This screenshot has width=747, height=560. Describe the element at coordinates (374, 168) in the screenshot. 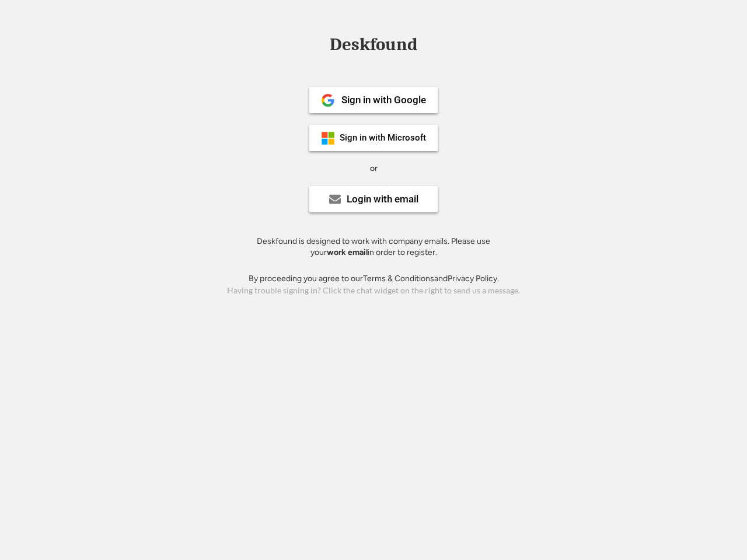

I see `div: or` at that location.